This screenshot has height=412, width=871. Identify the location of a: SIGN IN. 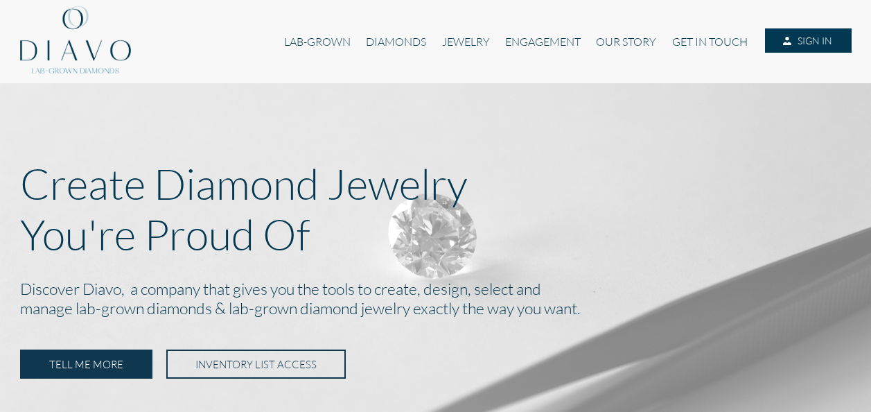
(808, 41).